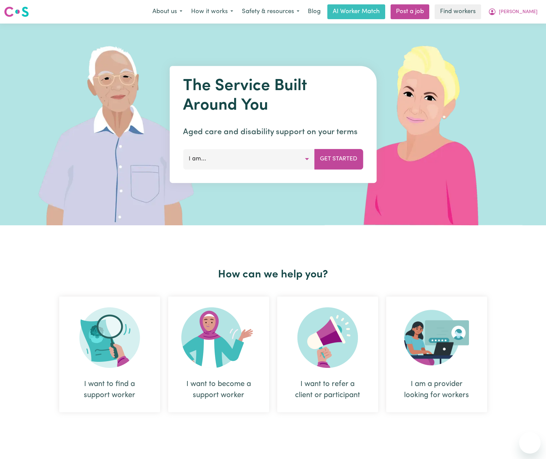 The height and width of the screenshot is (459, 546). Describe the element at coordinates (271, 12) in the screenshot. I see `button: Safety & resources` at that location.